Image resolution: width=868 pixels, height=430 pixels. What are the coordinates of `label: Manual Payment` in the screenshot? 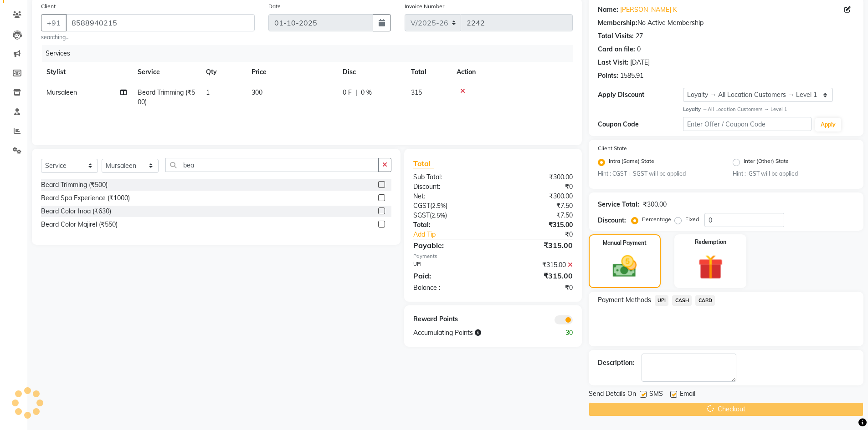 It's located at (625, 243).